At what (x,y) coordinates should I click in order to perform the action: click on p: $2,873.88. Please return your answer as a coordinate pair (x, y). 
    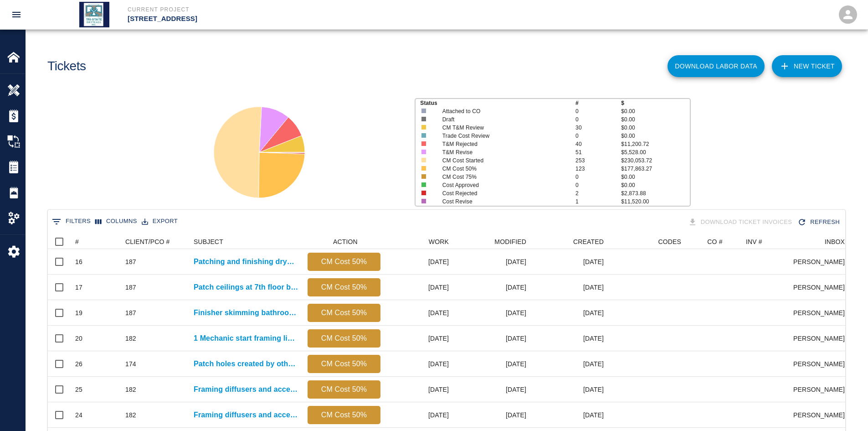
    Looking at the image, I should click on (655, 194).